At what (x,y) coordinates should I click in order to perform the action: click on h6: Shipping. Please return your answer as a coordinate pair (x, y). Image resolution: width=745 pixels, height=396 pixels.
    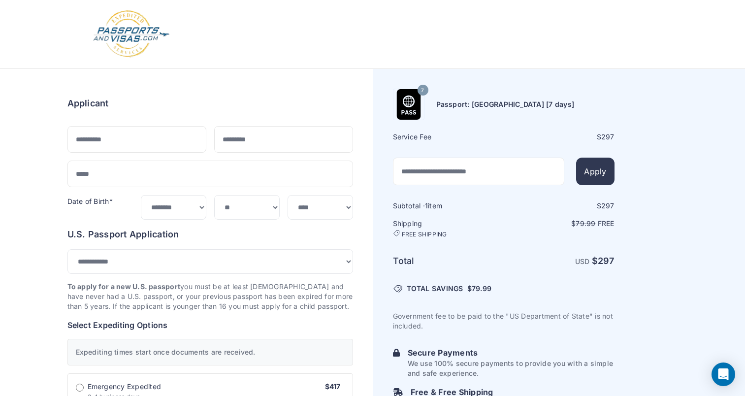
    Looking at the image, I should click on (448, 228).